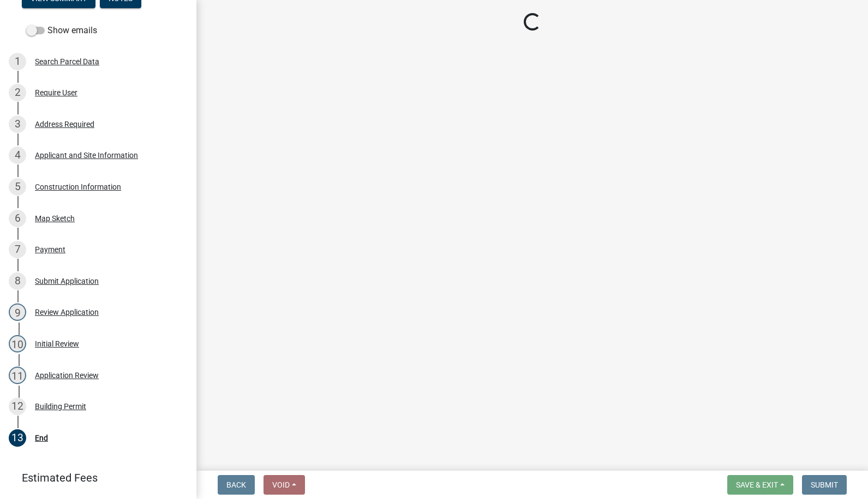  I want to click on a: Estimated Fees, so click(94, 478).